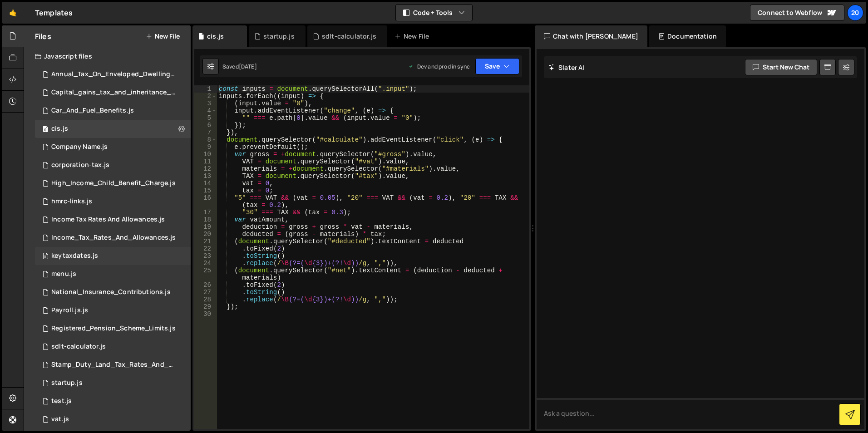 The height and width of the screenshot is (433, 868). I want to click on div: 6592/32232.js, so click(112, 419).